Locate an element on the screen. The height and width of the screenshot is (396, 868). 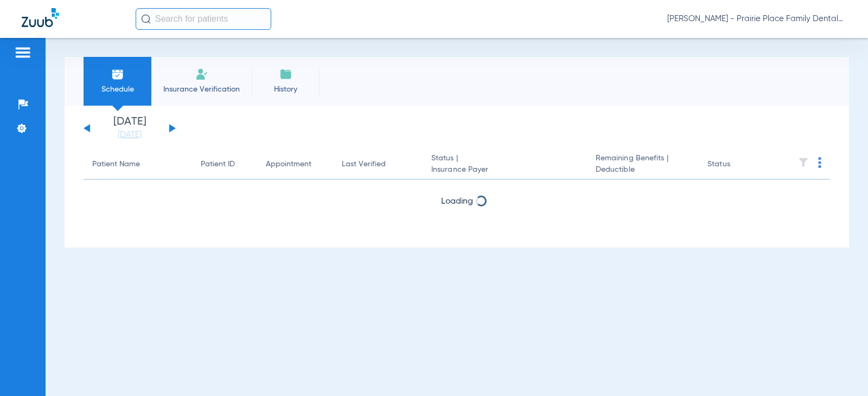
img: Schedule is located at coordinates (118, 74).